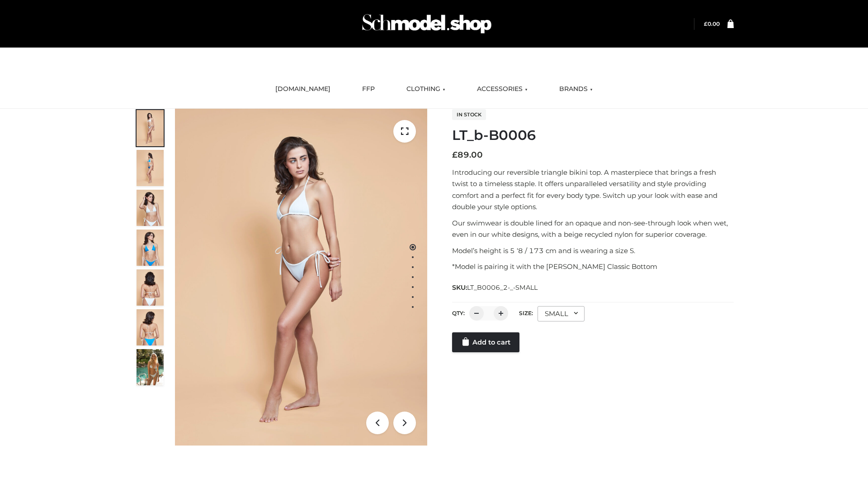 This screenshot has height=489, width=868. What do you see at coordinates (150, 208) in the screenshot?
I see `img: ArielClassicBikiniTop_CloudNine_AzureSky_OW114ECO_3-scaled.jpg` at bounding box center [150, 208].